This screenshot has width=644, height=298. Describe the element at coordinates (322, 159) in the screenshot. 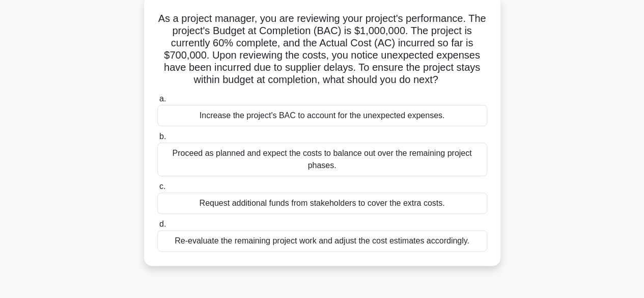

I see `div: Proceed as planned and expect the costs to balance out over the remaining project phases.` at that location.